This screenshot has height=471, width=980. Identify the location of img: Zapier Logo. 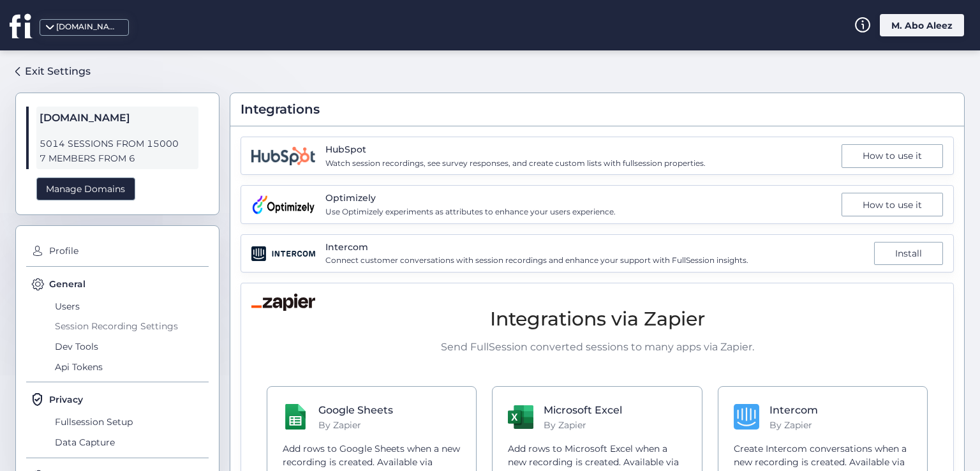
(283, 302).